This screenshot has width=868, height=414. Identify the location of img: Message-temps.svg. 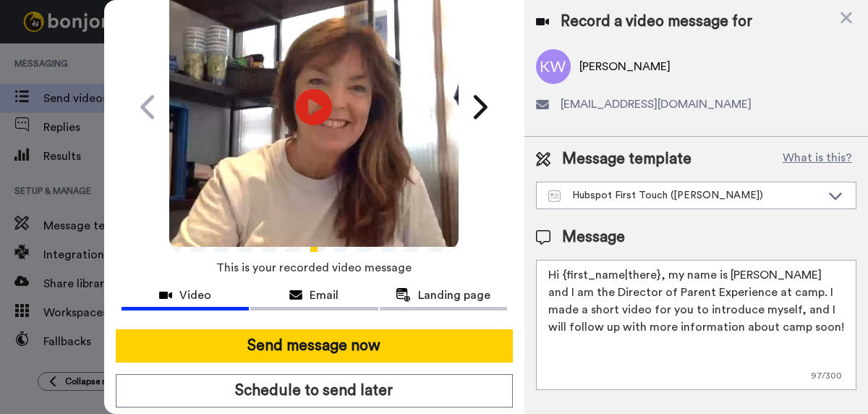
(554, 196).